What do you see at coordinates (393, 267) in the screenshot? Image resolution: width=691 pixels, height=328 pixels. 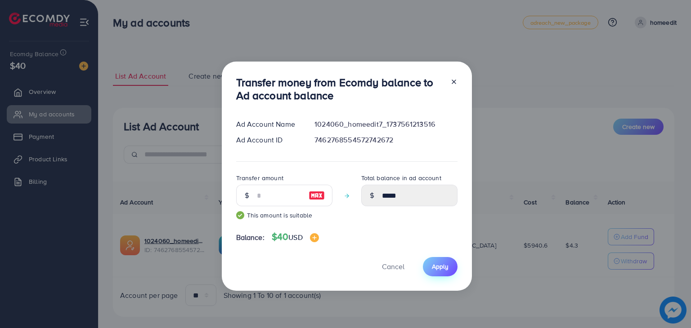 I see `button: Cancel` at bounding box center [393, 267].